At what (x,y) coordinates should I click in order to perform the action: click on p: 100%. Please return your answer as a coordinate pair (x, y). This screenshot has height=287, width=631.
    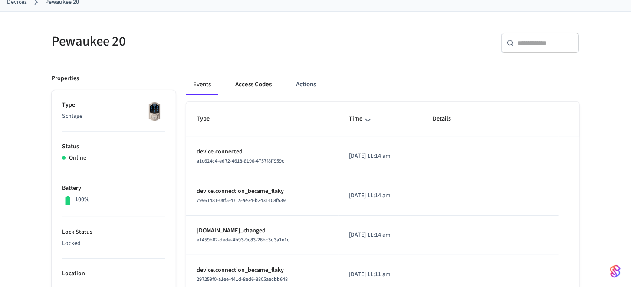
    Looking at the image, I should click on (82, 200).